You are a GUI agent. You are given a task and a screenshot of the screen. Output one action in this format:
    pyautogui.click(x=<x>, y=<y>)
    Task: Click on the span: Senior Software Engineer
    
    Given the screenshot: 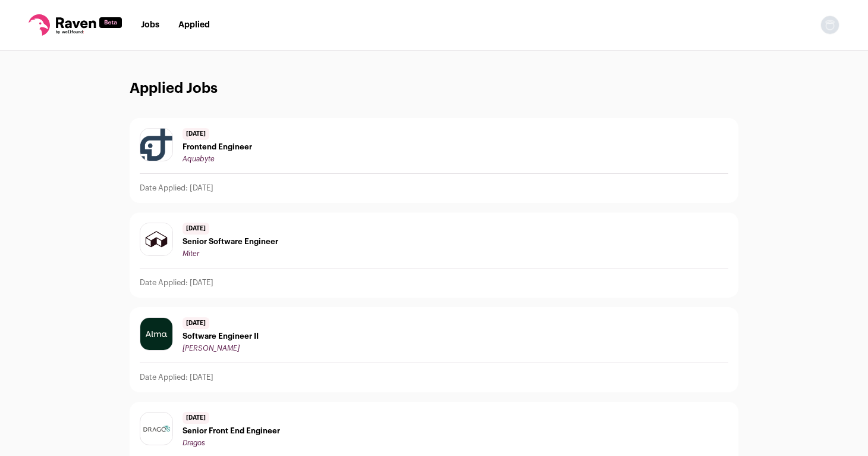 What is the action you would take?
    pyautogui.click(x=230, y=242)
    